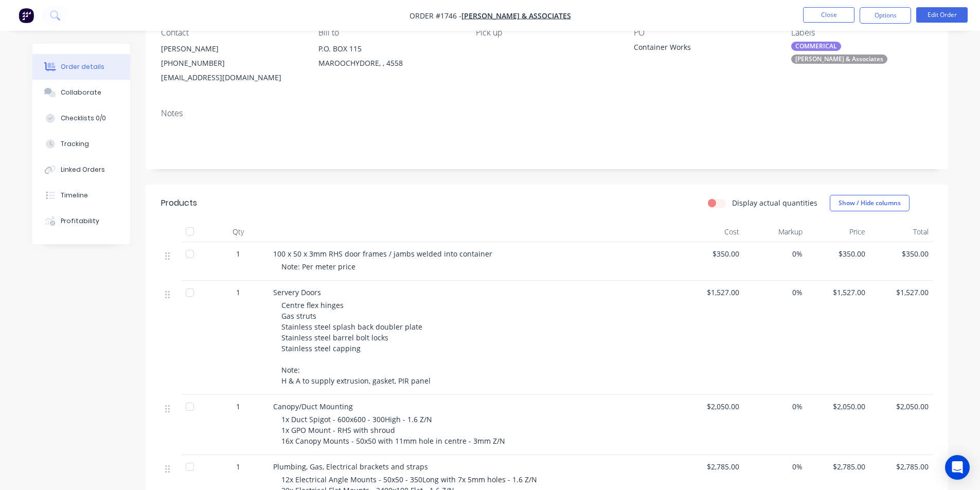 The height and width of the screenshot is (490, 980). What do you see at coordinates (389, 63) in the screenshot?
I see `div: MAROOCHYDORE, , 4558` at bounding box center [389, 63].